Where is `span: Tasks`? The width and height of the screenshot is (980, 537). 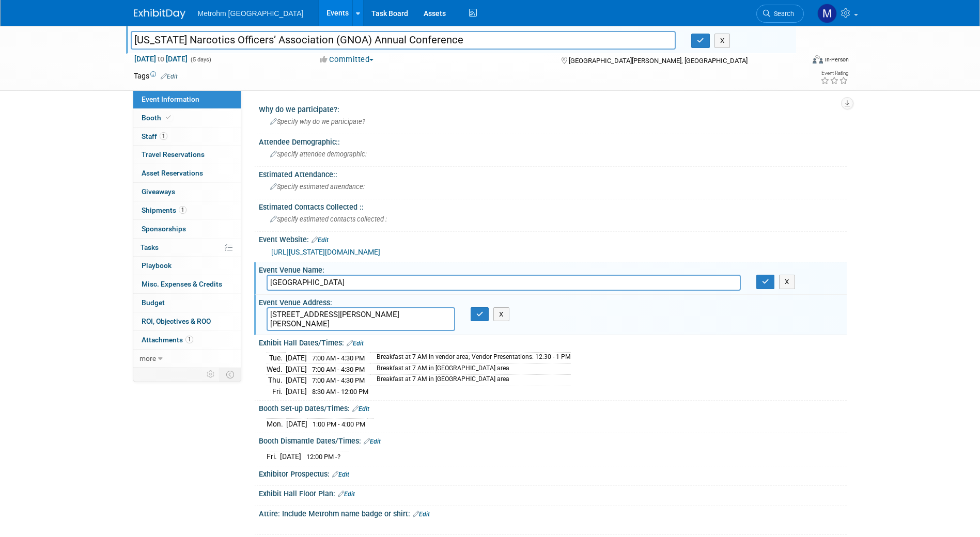
span: Tasks is located at coordinates (150, 248).